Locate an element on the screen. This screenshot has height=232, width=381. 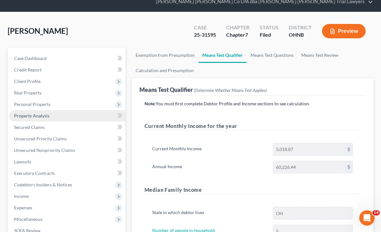
p: You must first complete Debtor Profile and Income sections to see calculation. is located at coordinates (253, 104).